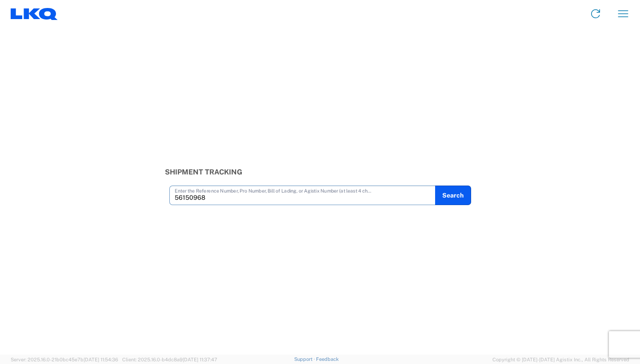 Image resolution: width=640 pixels, height=364 pixels. I want to click on a: Support, so click(305, 360).